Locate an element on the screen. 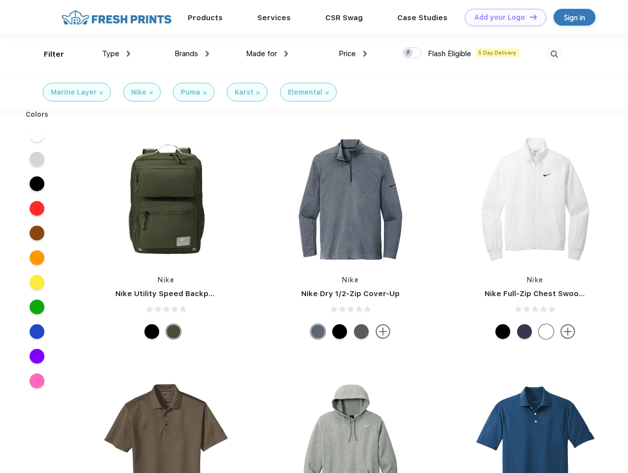 This screenshot has height=473, width=628. a: Nike Dry 1/2-Zip Cover-Up is located at coordinates (350, 294).